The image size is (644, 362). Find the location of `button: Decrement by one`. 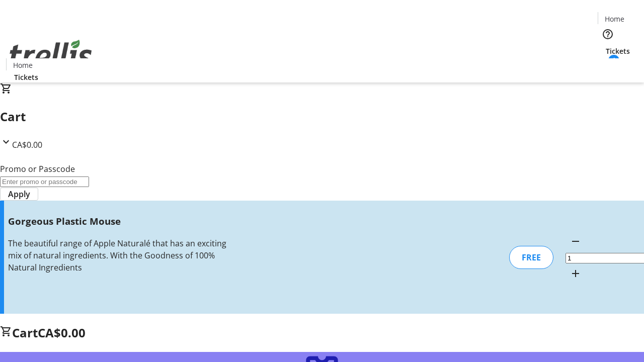

button: Decrement by one is located at coordinates (576, 242).